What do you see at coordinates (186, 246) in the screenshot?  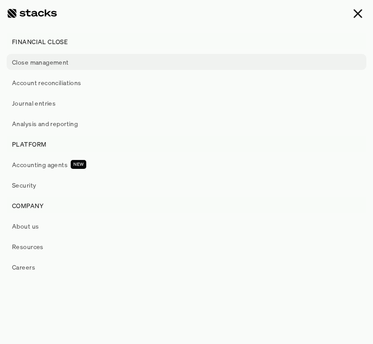 I see `a: Resources` at bounding box center [186, 246].